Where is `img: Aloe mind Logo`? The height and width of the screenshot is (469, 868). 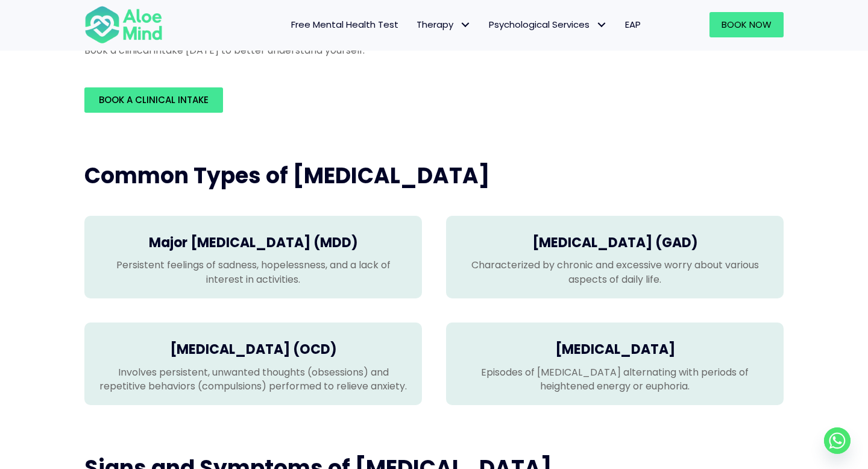
img: Aloe mind Logo is located at coordinates (123, 24).